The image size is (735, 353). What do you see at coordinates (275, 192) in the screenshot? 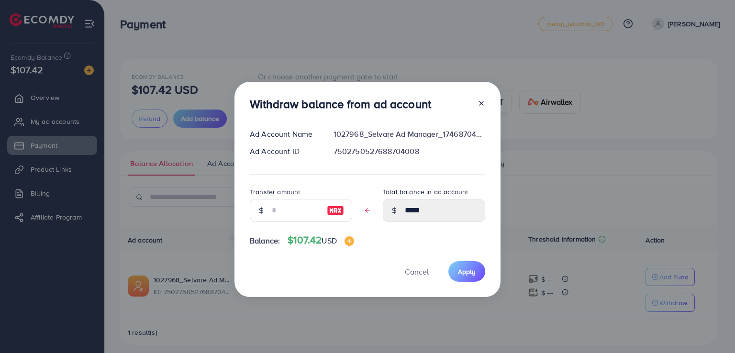
I see `label: Transfer amount` at bounding box center [275, 192].